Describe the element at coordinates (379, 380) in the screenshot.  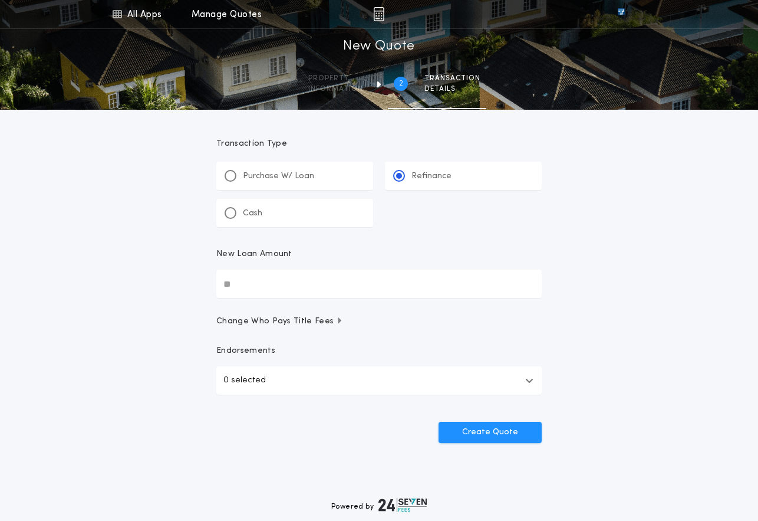
I see `button: 0 selected` at that location.